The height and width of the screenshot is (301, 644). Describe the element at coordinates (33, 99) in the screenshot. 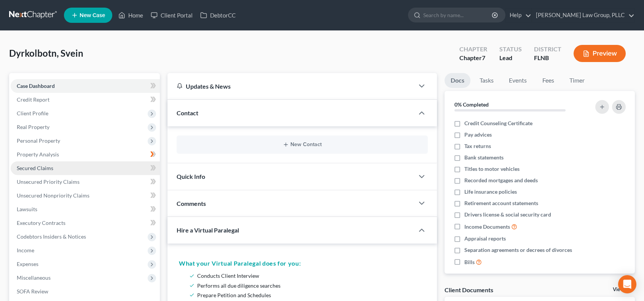

I see `span: Credit Report` at that location.